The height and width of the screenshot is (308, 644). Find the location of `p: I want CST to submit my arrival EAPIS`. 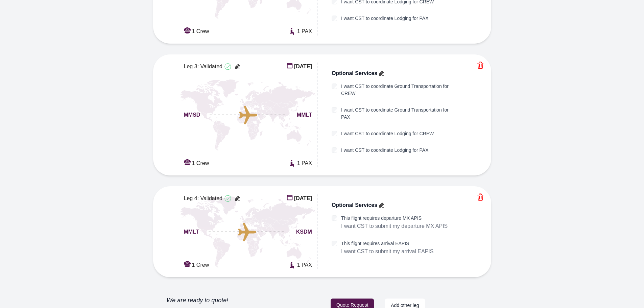

p: I want CST to submit my arrival EAPIS is located at coordinates (387, 252).